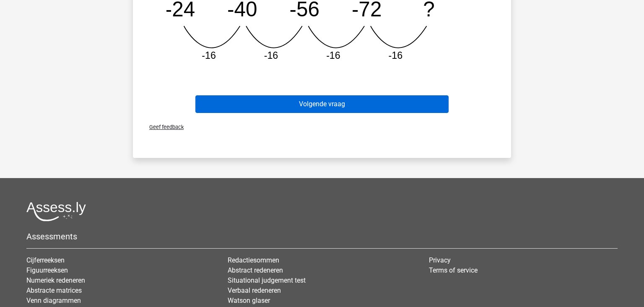 The width and height of the screenshot is (644, 307). Describe the element at coordinates (254, 290) in the screenshot. I see `a: Verbaal redeneren` at that location.